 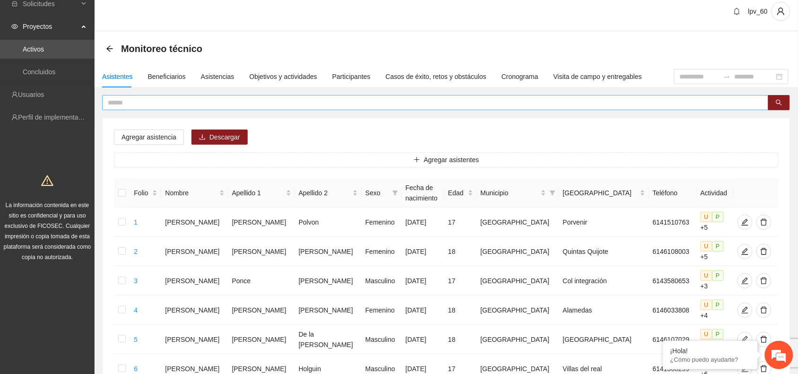 I want to click on th: Colonia, so click(x=604, y=193).